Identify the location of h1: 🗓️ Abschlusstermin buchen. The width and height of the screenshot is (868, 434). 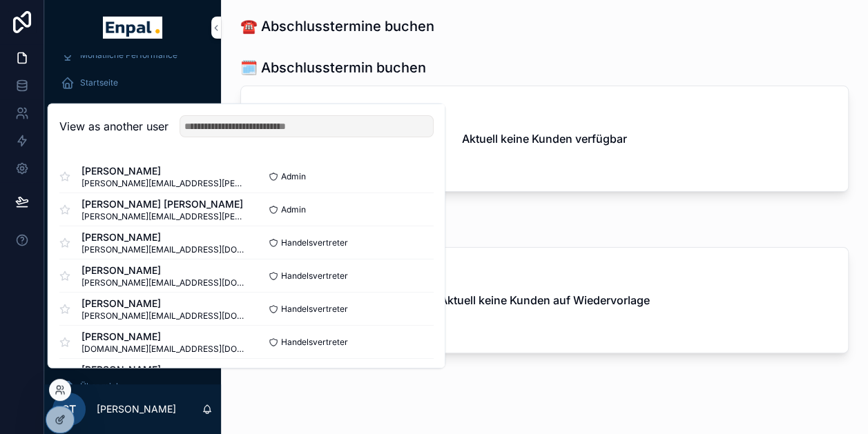
(333, 67).